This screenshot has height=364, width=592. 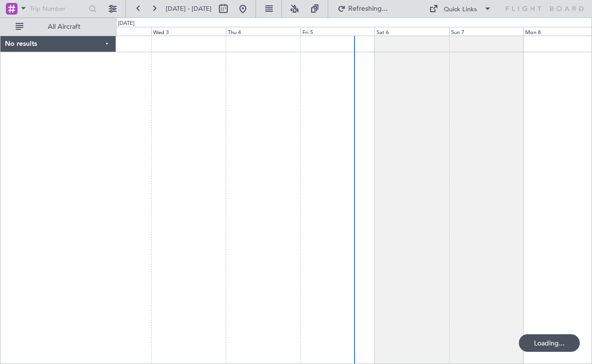 I want to click on input: Trip Number, so click(x=58, y=9).